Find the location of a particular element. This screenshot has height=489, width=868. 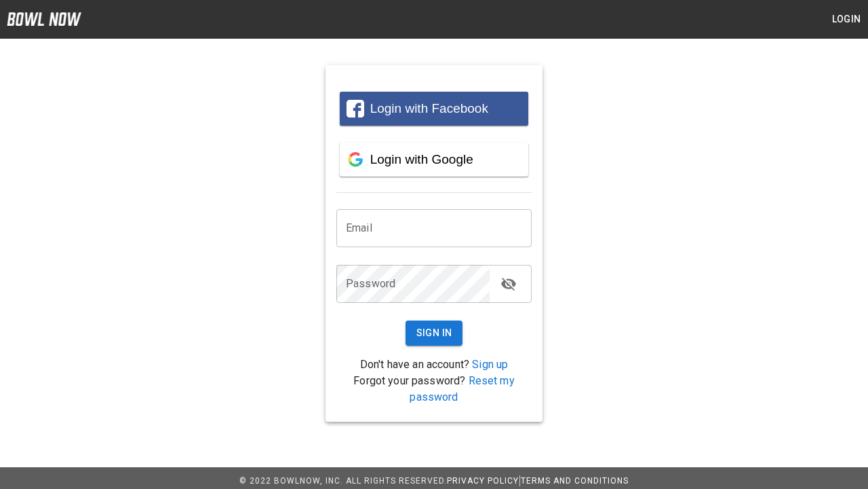

button: Login with Google is located at coordinates (434, 160).